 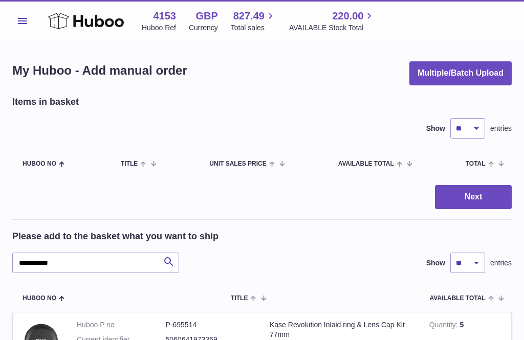 I want to click on div: Currency, so click(x=203, y=28).